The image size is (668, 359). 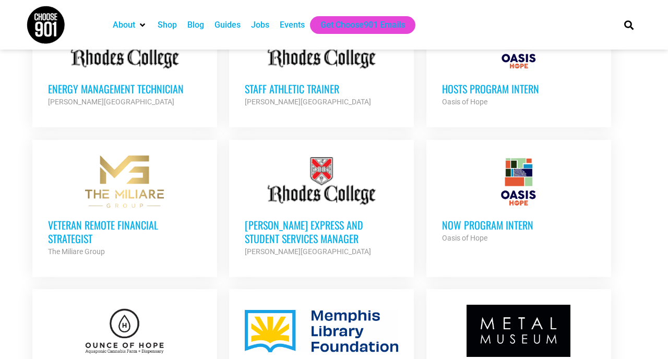 I want to click on a: Blog, so click(x=196, y=25).